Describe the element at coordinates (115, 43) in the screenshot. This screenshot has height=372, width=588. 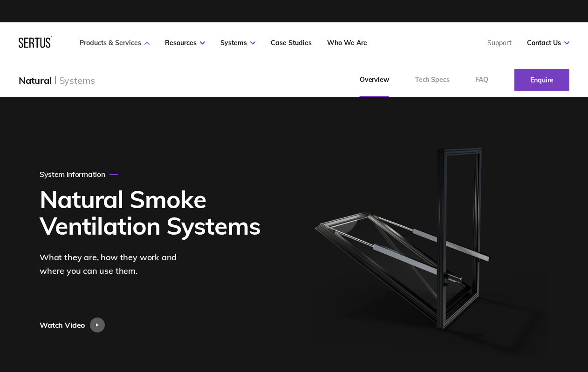
I see `a: Products & Services` at that location.